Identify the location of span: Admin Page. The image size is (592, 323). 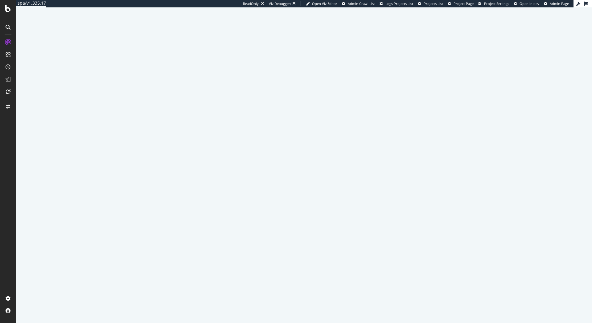
(559, 3).